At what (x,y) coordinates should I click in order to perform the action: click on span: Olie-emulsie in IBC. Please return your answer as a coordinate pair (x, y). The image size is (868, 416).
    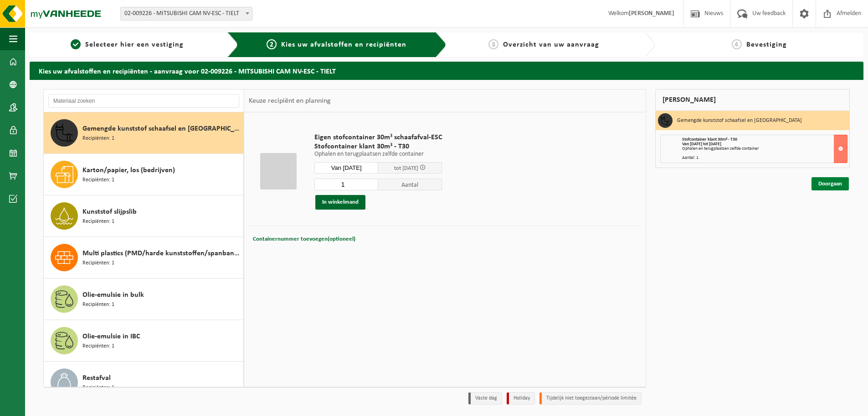
    Looking at the image, I should click on (111, 336).